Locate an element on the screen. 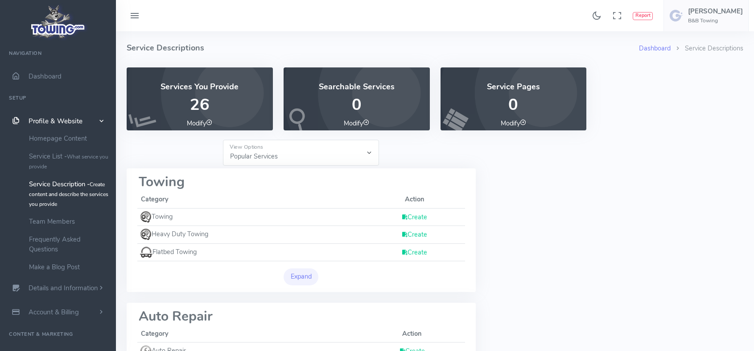 The image size is (754, 351). span: Profile & Website is located at coordinates (55, 121).